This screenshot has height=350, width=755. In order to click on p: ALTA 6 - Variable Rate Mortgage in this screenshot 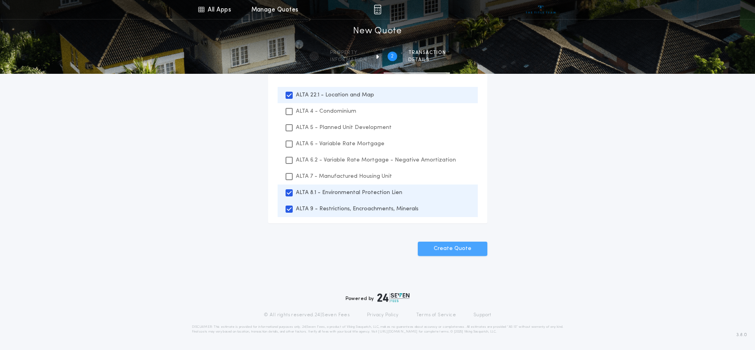, I will do `click(340, 144)`.